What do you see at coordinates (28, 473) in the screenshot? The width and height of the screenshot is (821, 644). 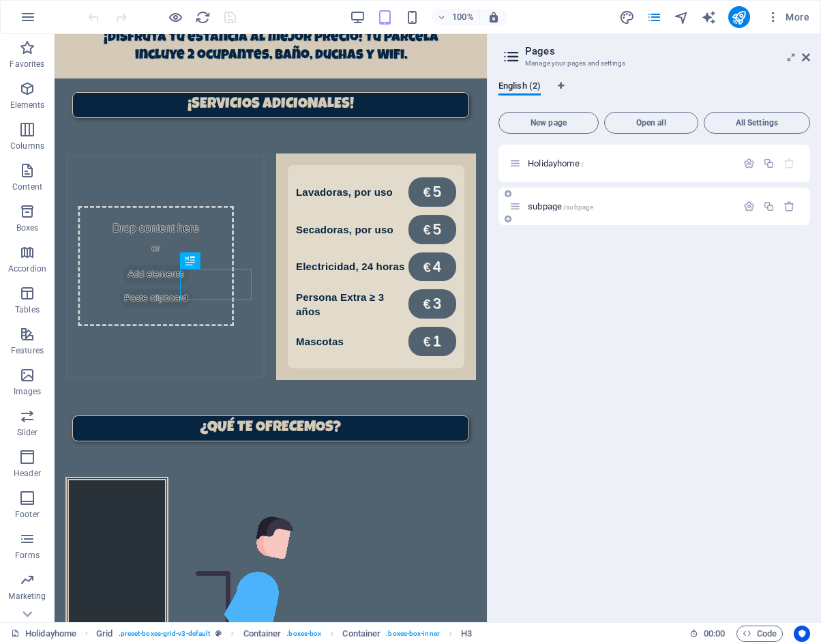 I see `p: Header` at bounding box center [28, 473].